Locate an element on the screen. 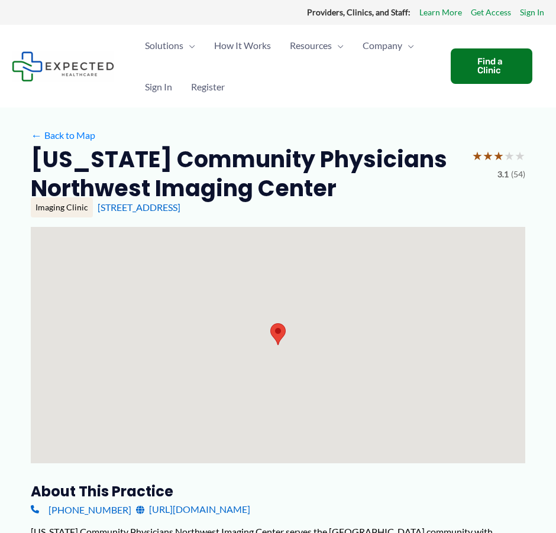 Image resolution: width=556 pixels, height=533 pixels. a: Get Access is located at coordinates (491, 12).